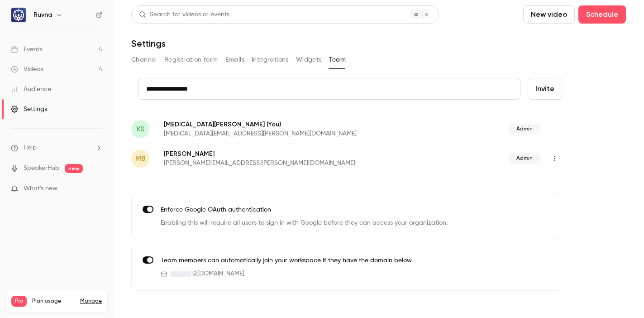  I want to click on span: new, so click(74, 168).